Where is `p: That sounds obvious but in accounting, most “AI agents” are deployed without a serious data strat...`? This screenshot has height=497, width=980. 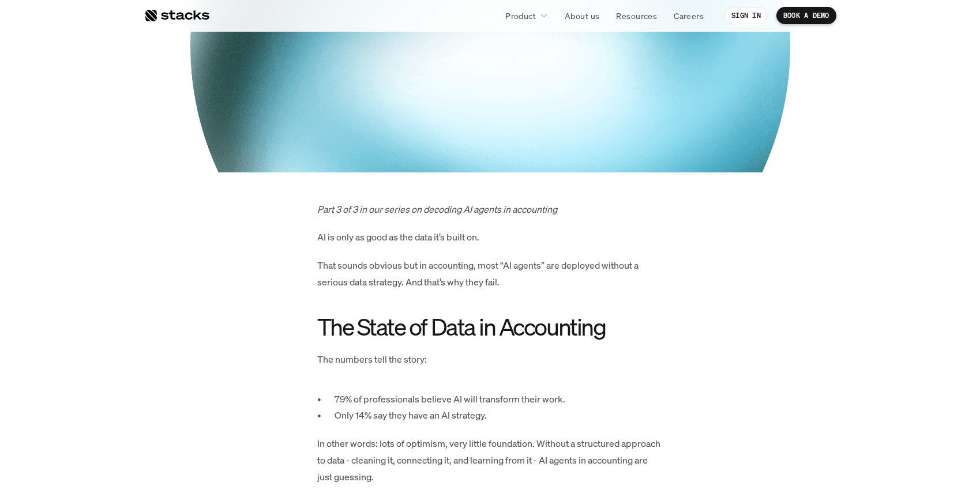
p: That sounds obvious but in accounting, most “AI agents” are deployed without a serious data strat... is located at coordinates (490, 274).